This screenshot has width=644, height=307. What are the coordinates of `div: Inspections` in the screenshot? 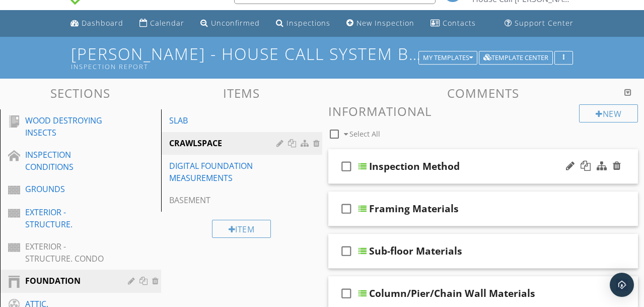 It's located at (308, 23).